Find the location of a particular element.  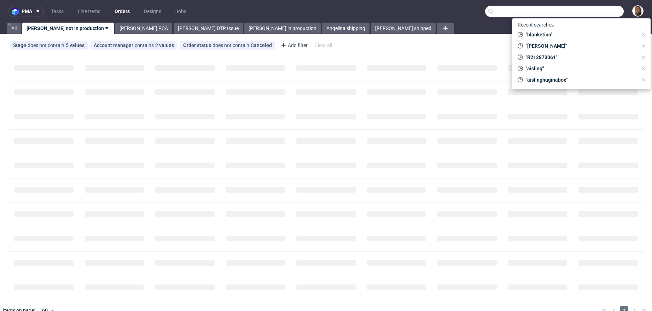

a: Tasks is located at coordinates (57, 11).